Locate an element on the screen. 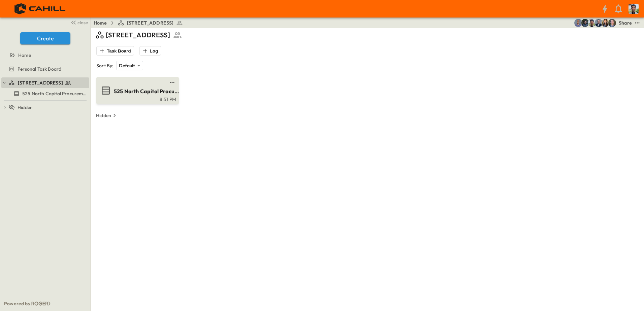 This screenshot has height=311, width=644. div: Share is located at coordinates (625, 23).